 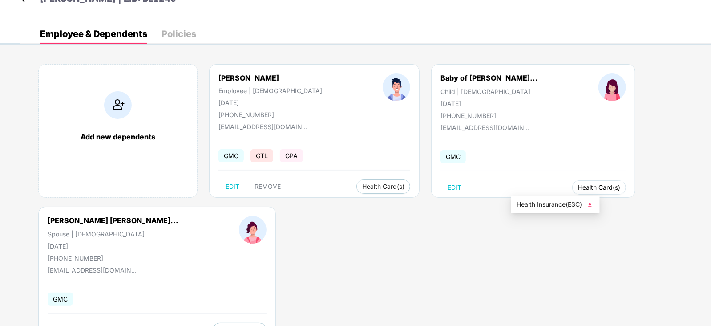 I want to click on div: Add new dependents, so click(x=118, y=137).